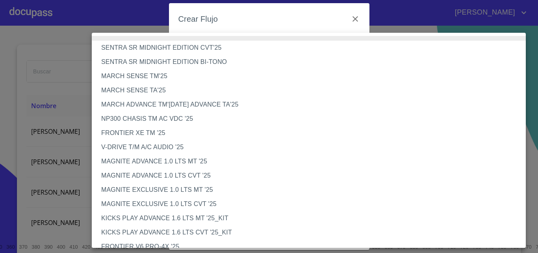 The height and width of the screenshot is (253, 538). What do you see at coordinates (312, 161) in the screenshot?
I see `li: MAGNITE ADVANCE 1.0 LTS MT '25` at bounding box center [312, 161].